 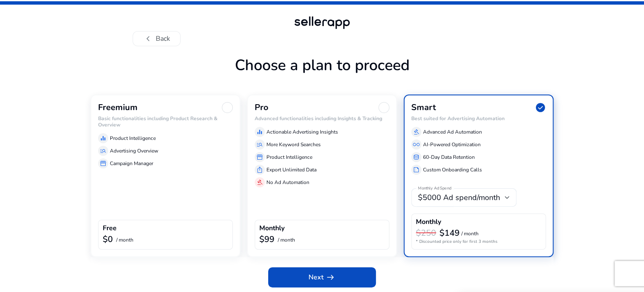 What do you see at coordinates (293, 145) in the screenshot?
I see `p: More Keyword Searches` at bounding box center [293, 145].